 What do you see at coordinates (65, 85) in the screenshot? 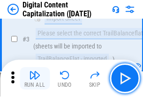
I see `div: Undo` at bounding box center [65, 85].